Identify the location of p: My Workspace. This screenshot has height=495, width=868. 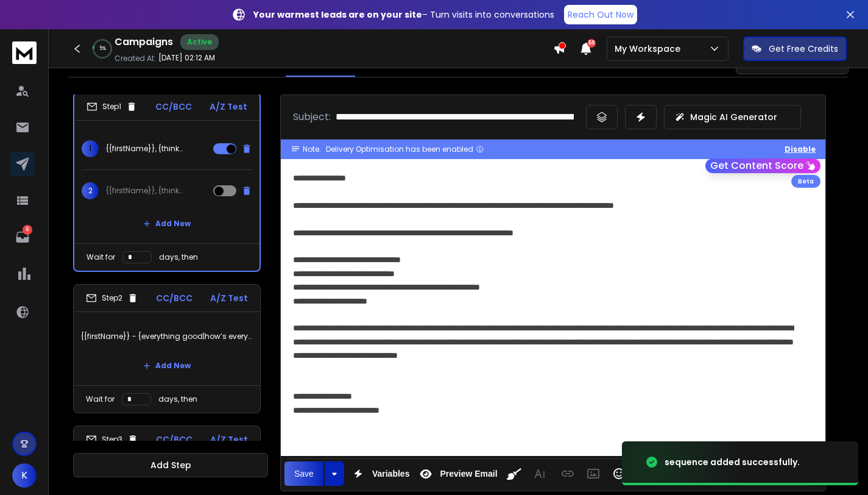
(650, 49).